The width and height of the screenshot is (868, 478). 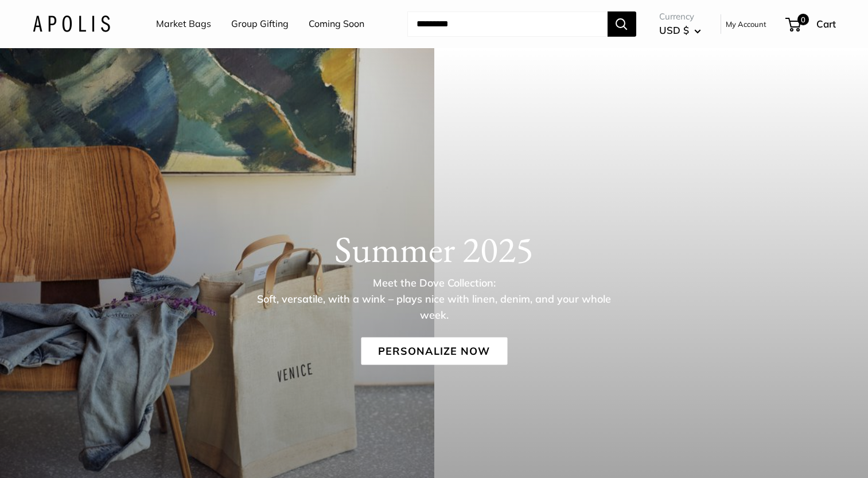 What do you see at coordinates (434, 299) in the screenshot?
I see `p: Meet the Dove Collection: Soft, versatile, with a wink – plays nice with linen, denim, and your w...` at bounding box center [434, 299].